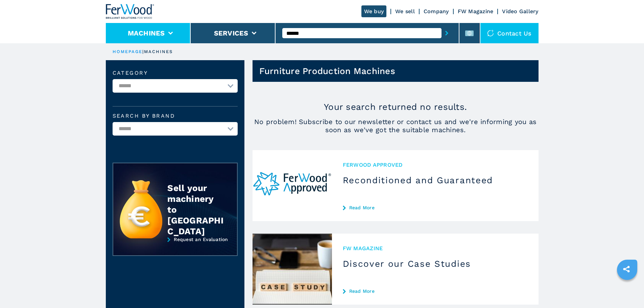 The width and height of the screenshot is (644, 308). Describe the element at coordinates (435, 248) in the screenshot. I see `span: FW MAGAZINE` at that location.